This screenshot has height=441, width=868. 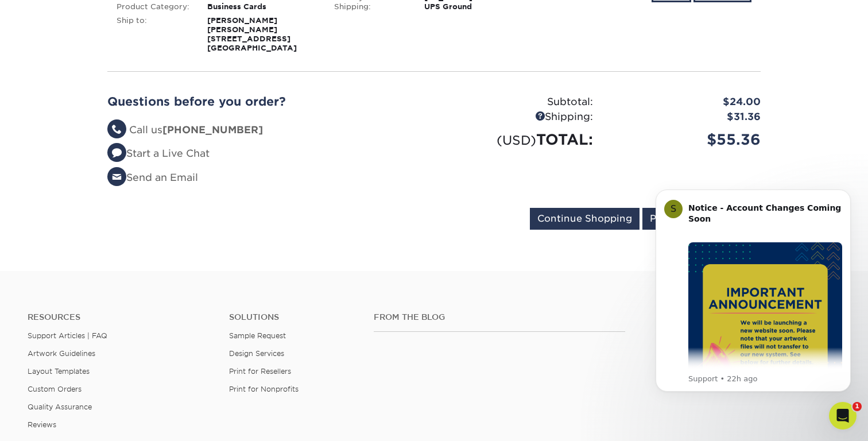 What do you see at coordinates (585, 218) in the screenshot?
I see `input: Continue Shopping` at bounding box center [585, 218].